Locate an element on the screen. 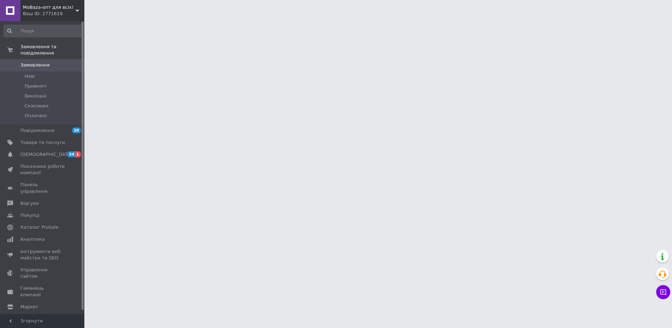  span: 1 is located at coordinates (78, 154).